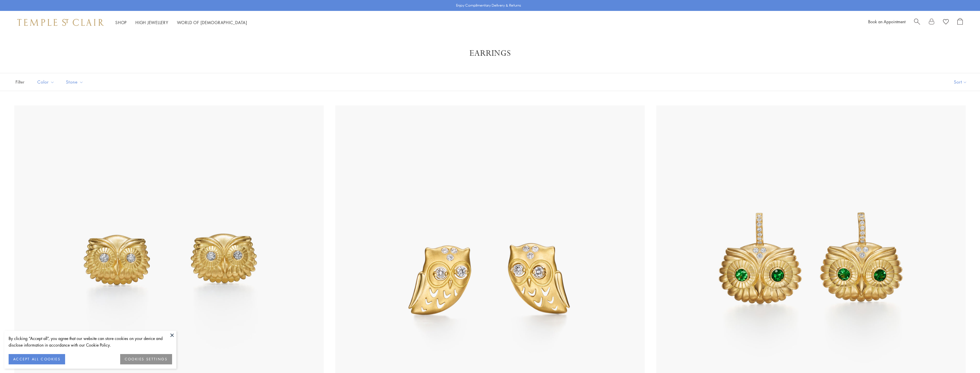 The width and height of the screenshot is (980, 373). I want to click on span: Stone, so click(76, 82).